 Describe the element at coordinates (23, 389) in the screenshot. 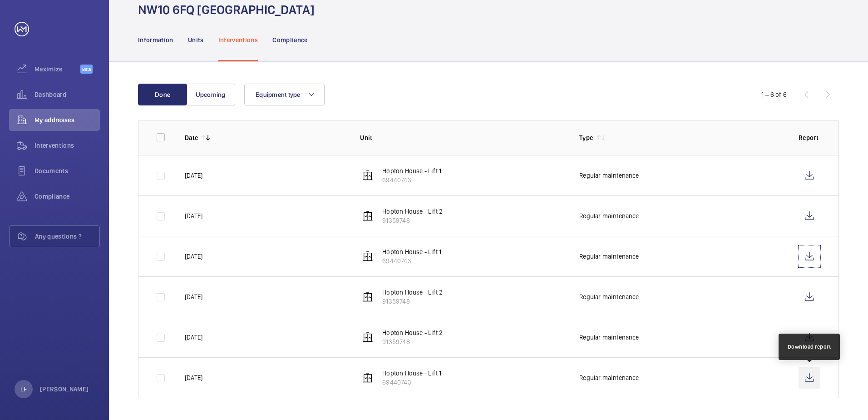

I see `p: LF` at that location.